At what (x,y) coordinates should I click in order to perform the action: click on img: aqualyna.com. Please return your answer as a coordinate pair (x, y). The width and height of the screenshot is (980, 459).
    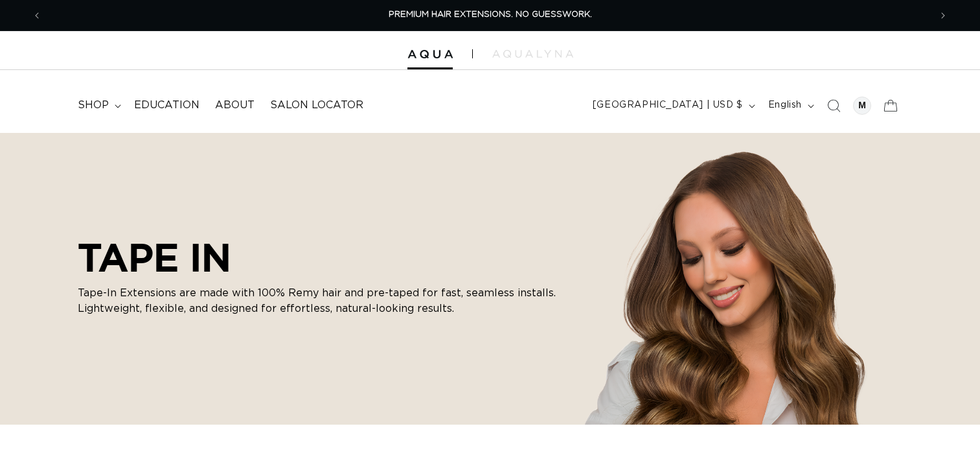
    Looking at the image, I should click on (532, 54).